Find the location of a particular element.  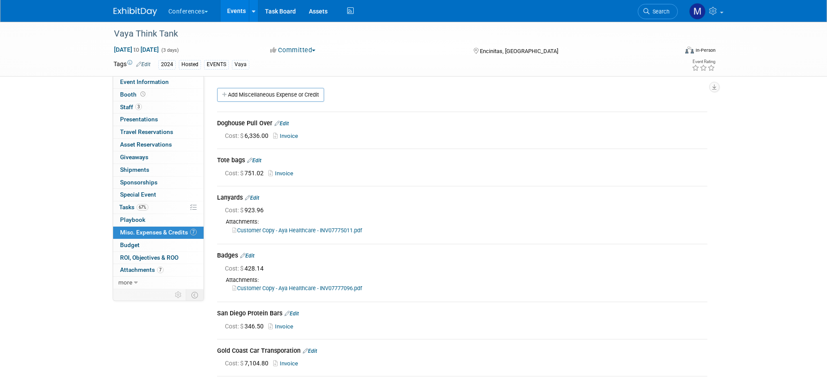

span: Playbook is located at coordinates (133, 220).